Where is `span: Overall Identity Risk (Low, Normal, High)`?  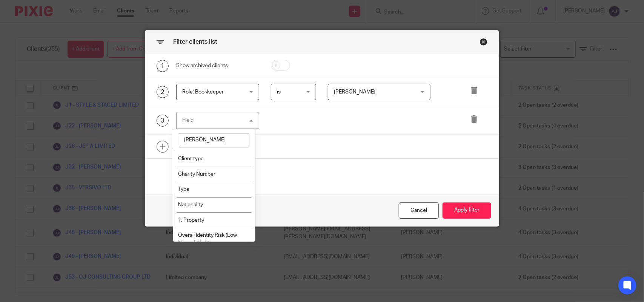
span: Overall Identity Risk (Low, Normal, High) is located at coordinates (208, 239).